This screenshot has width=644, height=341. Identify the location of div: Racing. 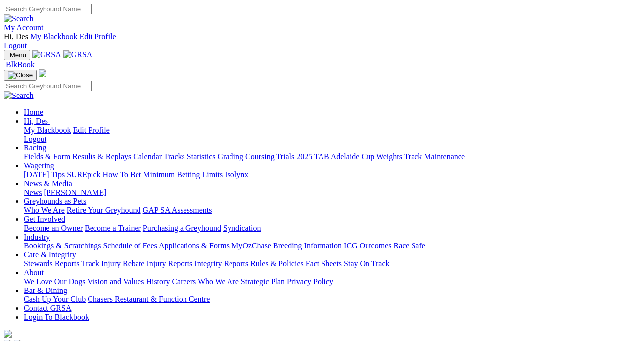
(332, 157).